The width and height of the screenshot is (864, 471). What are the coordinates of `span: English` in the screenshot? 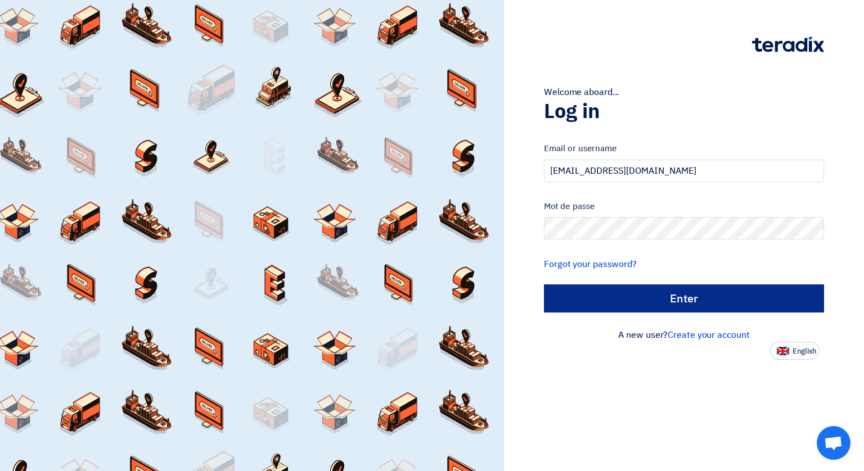 It's located at (804, 352).